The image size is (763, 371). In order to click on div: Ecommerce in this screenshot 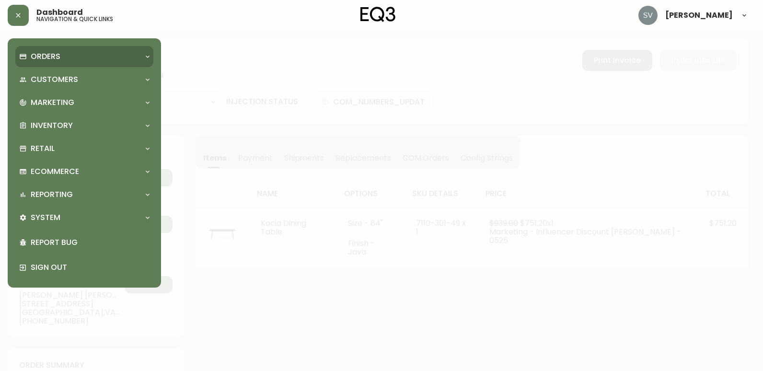, I will do `click(84, 172)`.